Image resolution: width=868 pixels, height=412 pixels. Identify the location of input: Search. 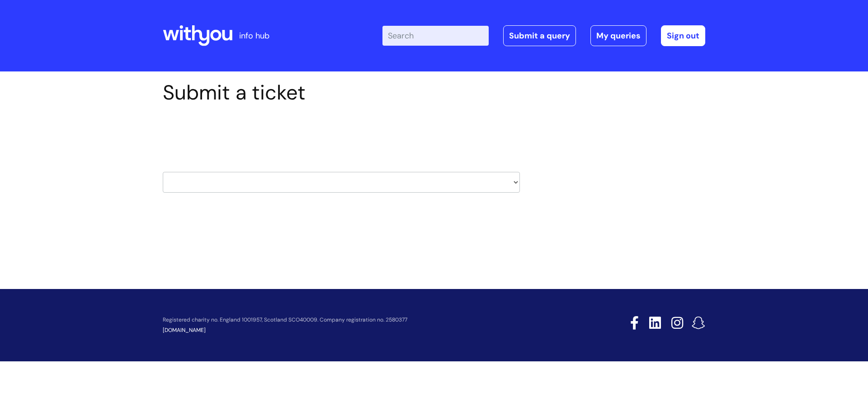
(436, 36).